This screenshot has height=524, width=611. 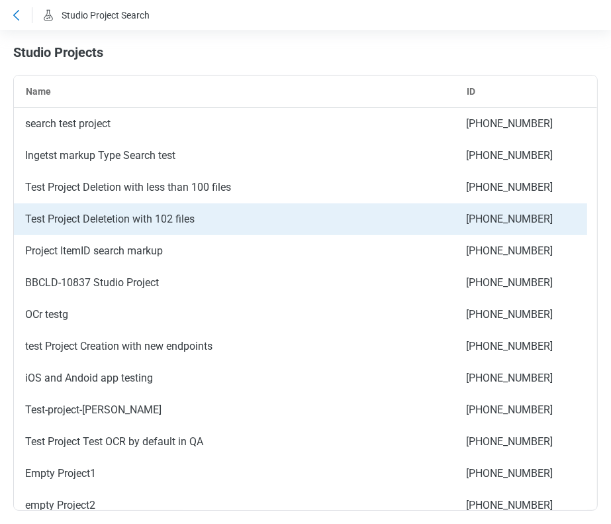 I want to click on div: OCr testg, so click(x=234, y=314).